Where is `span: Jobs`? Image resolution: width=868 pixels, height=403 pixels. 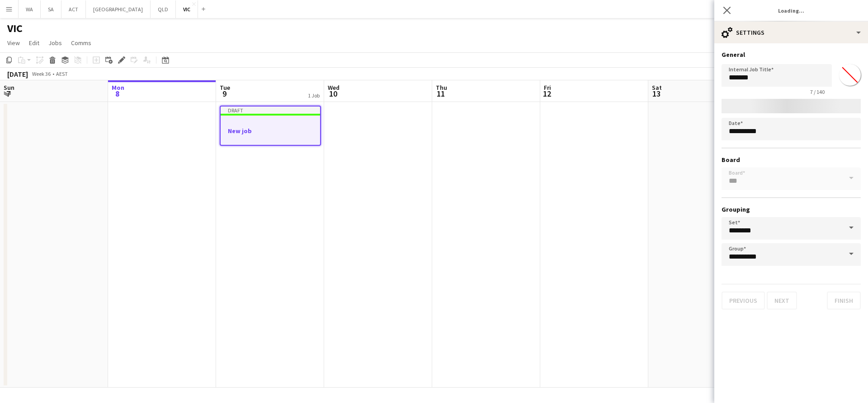
span: Jobs is located at coordinates (55, 43).